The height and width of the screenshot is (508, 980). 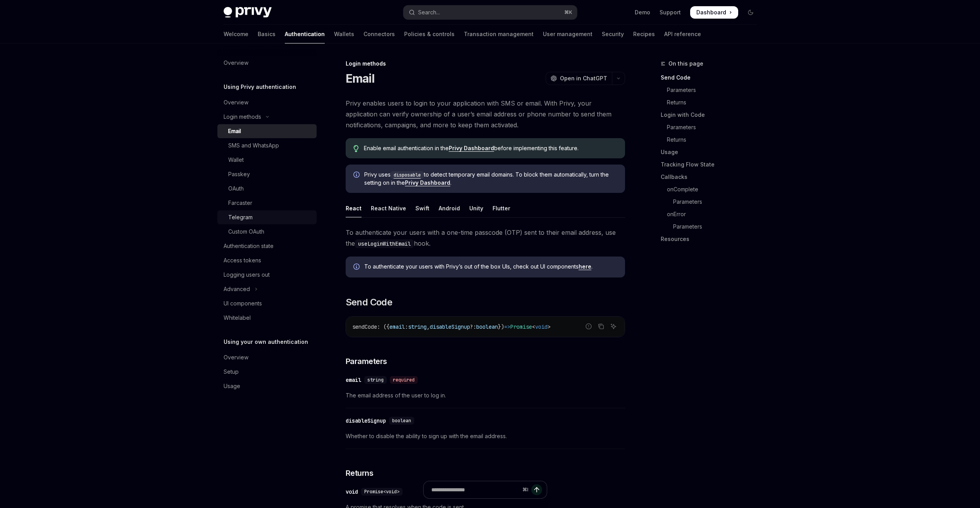 I want to click on a: UI components, so click(x=267, y=303).